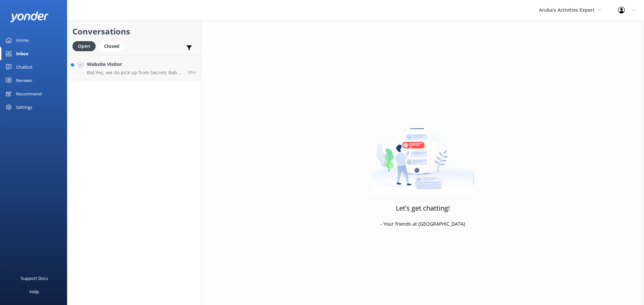 The image size is (644, 305). What do you see at coordinates (191, 72) in the screenshot?
I see `span: Sep 22 2025 11:06am (UTC -04:00) America/Caracas` at bounding box center [191, 72].